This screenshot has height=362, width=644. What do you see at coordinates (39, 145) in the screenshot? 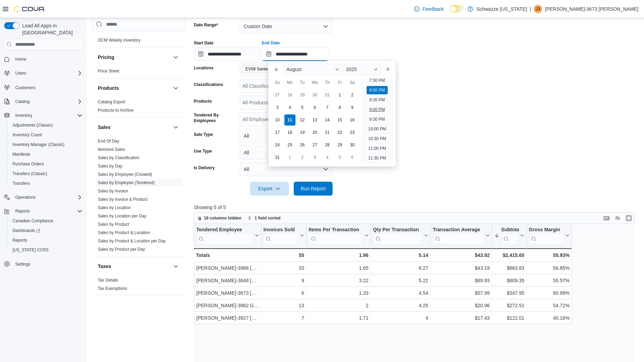
I see `span: Inventory Manager (Classic)` at bounding box center [39, 145].